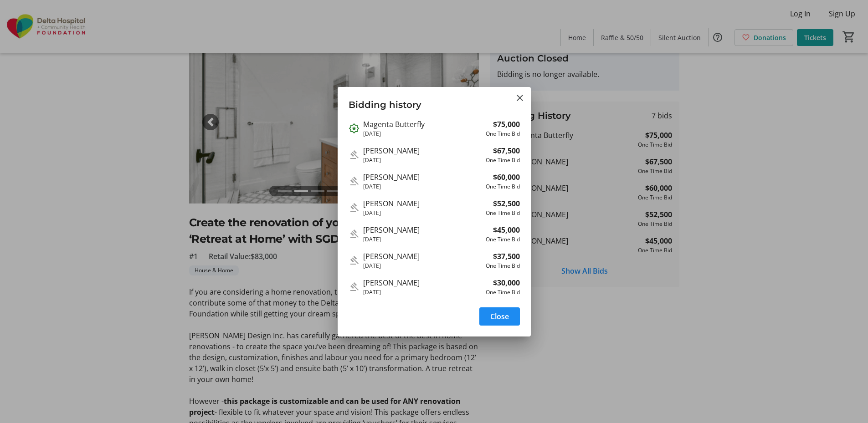  What do you see at coordinates (507, 230) in the screenshot?
I see `strong: $45,000` at bounding box center [507, 230].